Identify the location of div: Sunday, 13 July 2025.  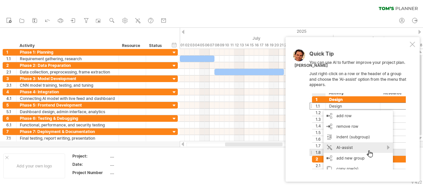
(241, 45).